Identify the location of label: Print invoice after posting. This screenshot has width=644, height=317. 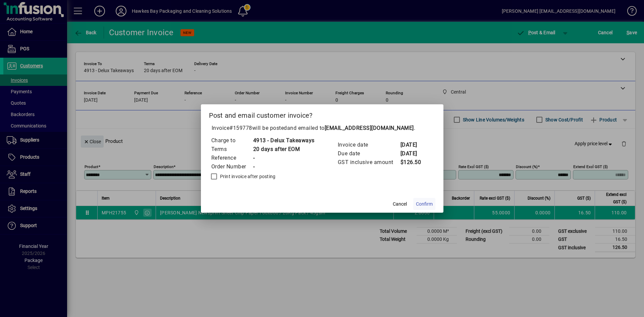
(247, 176).